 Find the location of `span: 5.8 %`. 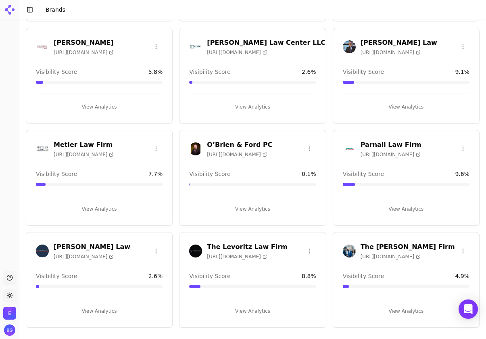

span: 5.8 % is located at coordinates (156, 72).